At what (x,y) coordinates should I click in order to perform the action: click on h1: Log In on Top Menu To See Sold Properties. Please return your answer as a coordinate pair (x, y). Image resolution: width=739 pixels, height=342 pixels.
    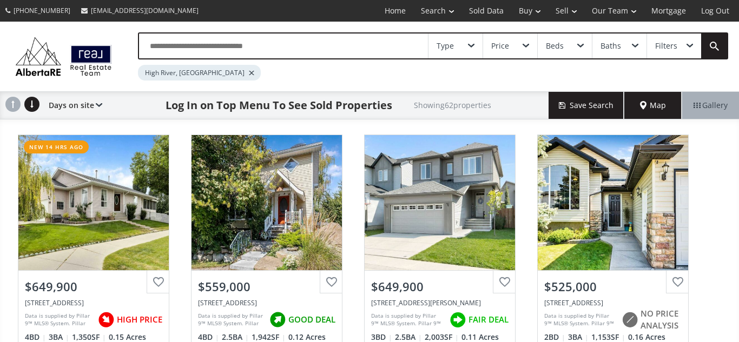
    Looking at the image, I should click on (278, 105).